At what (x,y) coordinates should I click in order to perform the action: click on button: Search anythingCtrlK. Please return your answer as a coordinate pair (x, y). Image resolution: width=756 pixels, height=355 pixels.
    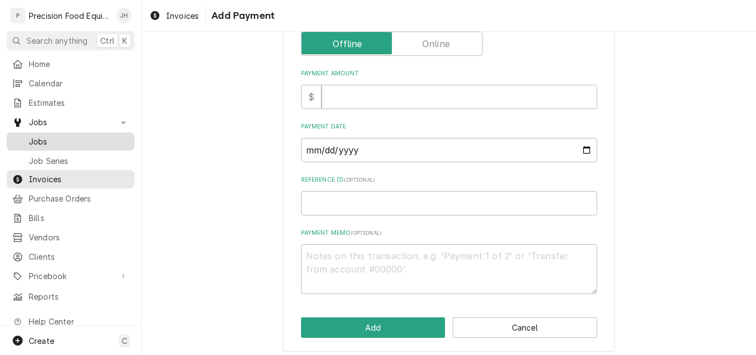
    Looking at the image, I should click on (70, 40).